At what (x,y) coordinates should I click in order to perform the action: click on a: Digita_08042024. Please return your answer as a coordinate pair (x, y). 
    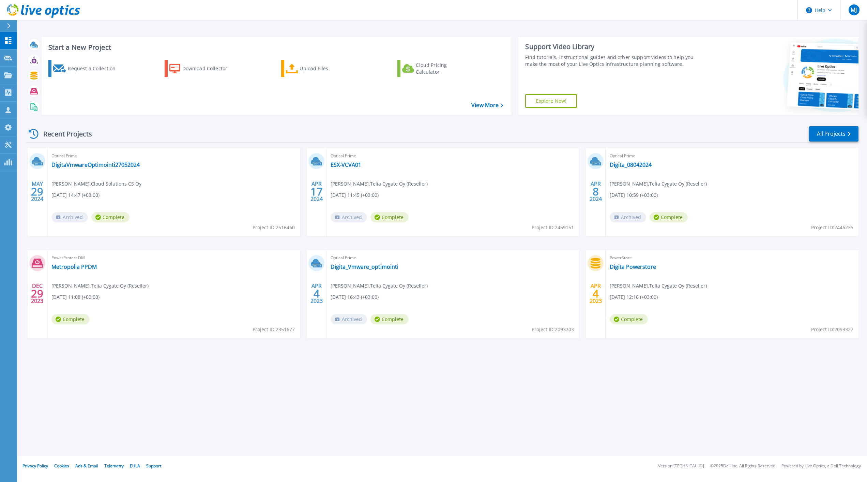
    Looking at the image, I should click on (631, 165).